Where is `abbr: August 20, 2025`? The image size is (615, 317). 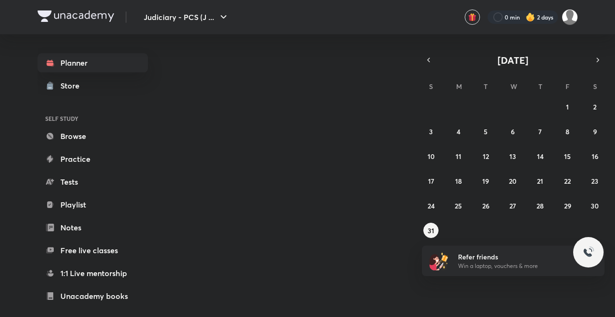 abbr: August 20, 2025 is located at coordinates (513, 181).